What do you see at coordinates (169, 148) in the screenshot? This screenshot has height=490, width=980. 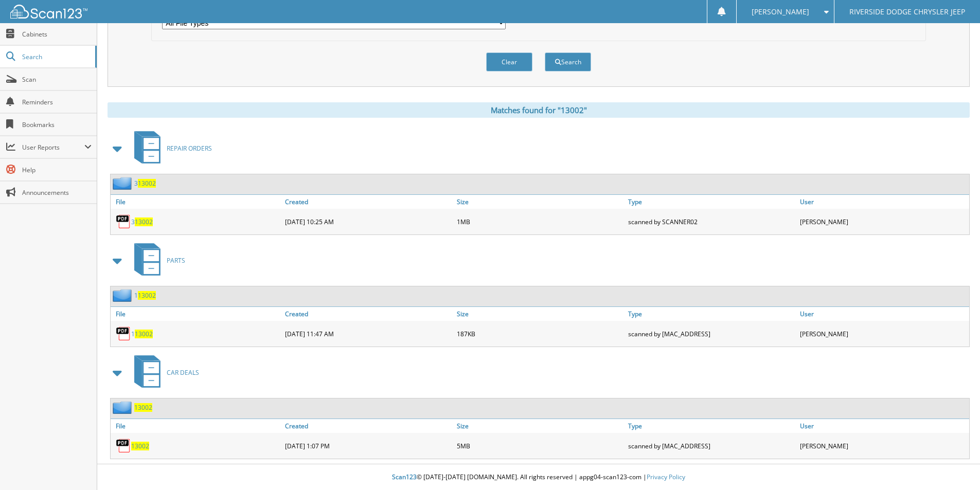 I see `a: REPAIR ORDERS` at bounding box center [169, 148].